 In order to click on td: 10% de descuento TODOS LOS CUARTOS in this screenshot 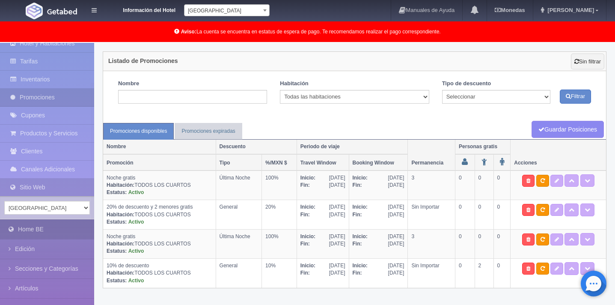, I will do `click(159, 273)`.